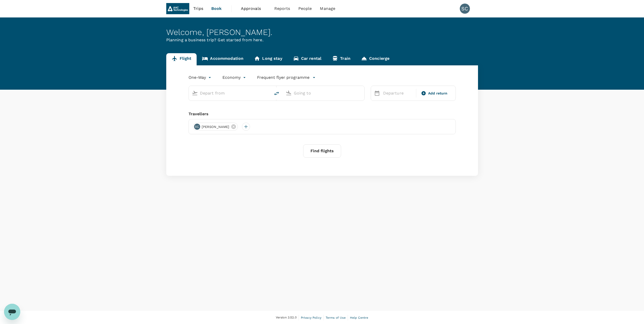  I want to click on img: AAC Technologies Pte Ltd, so click(178, 9).